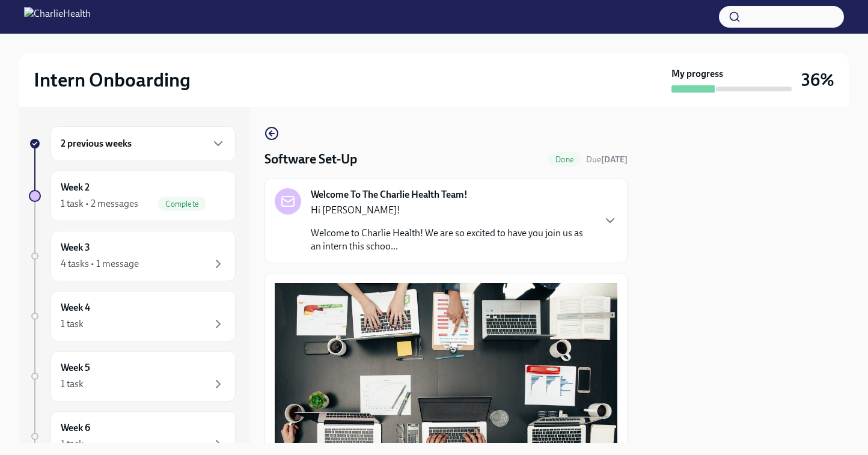 The height and width of the screenshot is (455, 868). What do you see at coordinates (75, 248) in the screenshot?
I see `h6: Week 3` at bounding box center [75, 248].